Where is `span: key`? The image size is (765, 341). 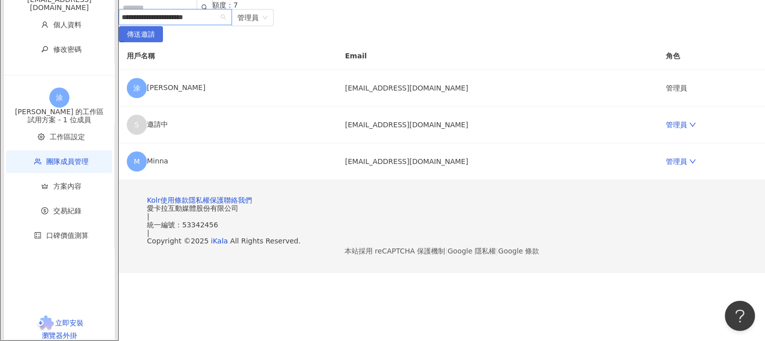 span: key is located at coordinates (45, 49).